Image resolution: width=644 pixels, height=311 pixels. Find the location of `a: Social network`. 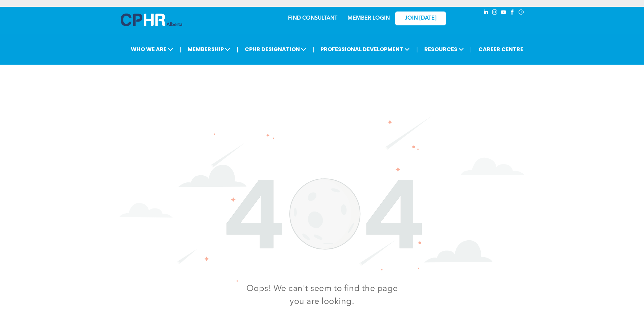

a: Social network is located at coordinates (522, 13).